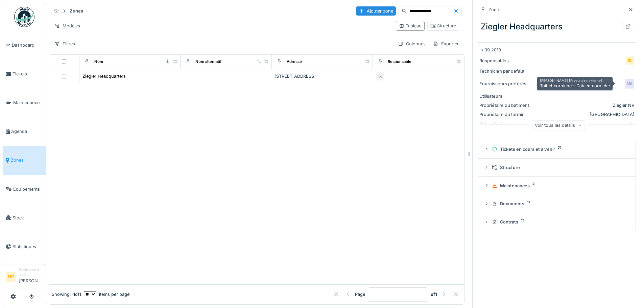 Image resolution: width=644 pixels, height=308 pixels. What do you see at coordinates (560, 204) in the screenshot?
I see `div: Documents` at bounding box center [560, 204].